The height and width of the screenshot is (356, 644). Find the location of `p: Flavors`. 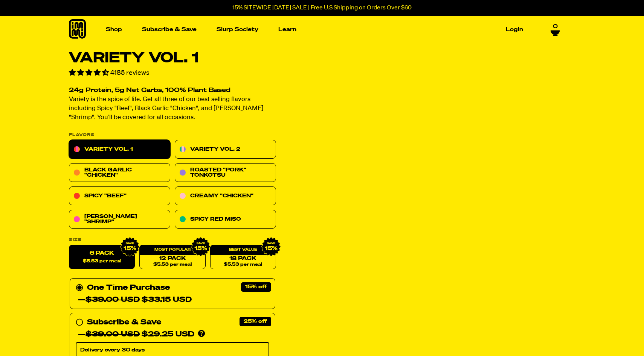

p: Flavors is located at coordinates (173, 135).